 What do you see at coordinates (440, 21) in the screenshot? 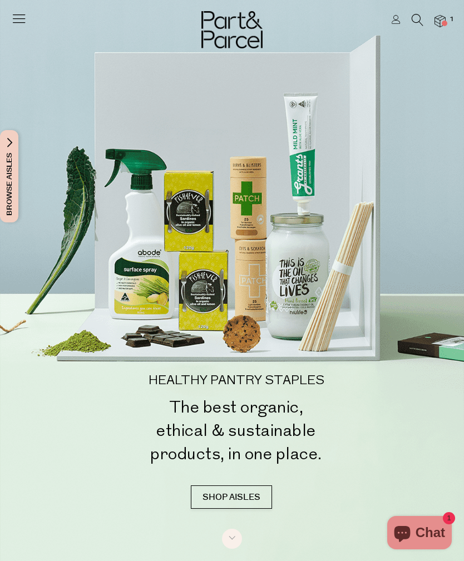
I see `a: 1` at bounding box center [440, 21].